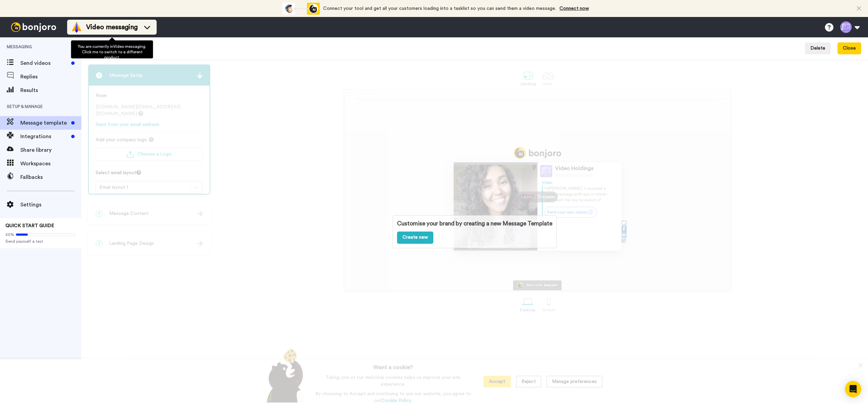 The height and width of the screenshot is (404, 868). Describe the element at coordinates (853, 389) in the screenshot. I see `div: Open Intercom Messenger` at that location.